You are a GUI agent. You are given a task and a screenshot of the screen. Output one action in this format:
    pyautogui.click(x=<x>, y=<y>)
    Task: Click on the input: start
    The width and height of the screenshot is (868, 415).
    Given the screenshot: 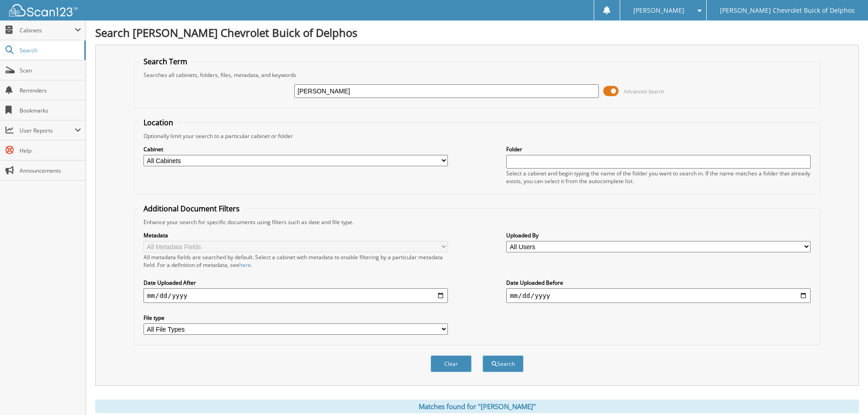 What is the action you would take?
    pyautogui.click(x=296, y=296)
    